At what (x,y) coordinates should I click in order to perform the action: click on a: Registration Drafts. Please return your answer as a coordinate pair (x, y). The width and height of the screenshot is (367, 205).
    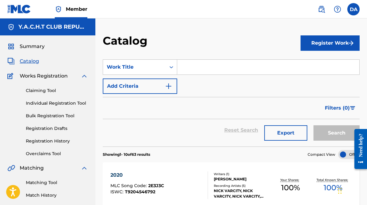
    Looking at the image, I should click on (57, 128).